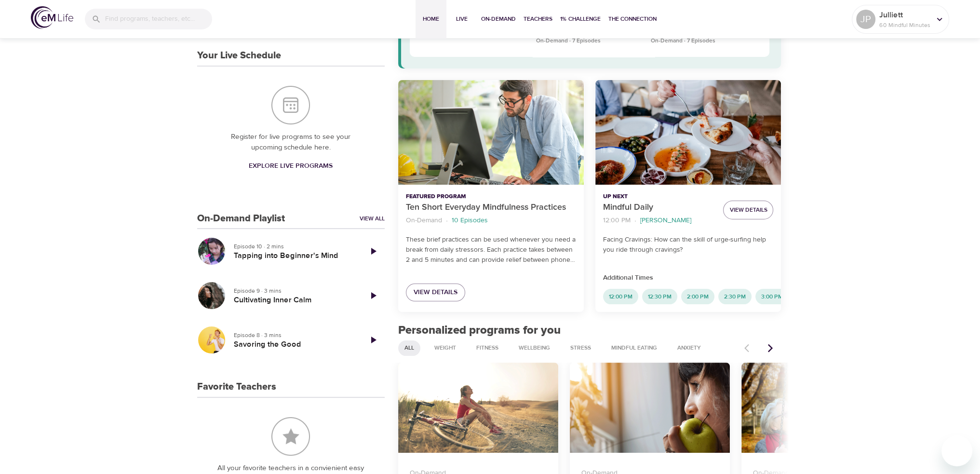 The height and width of the screenshot is (474, 980). Describe the element at coordinates (581, 19) in the screenshot. I see `span: 1% Challenge` at that location.